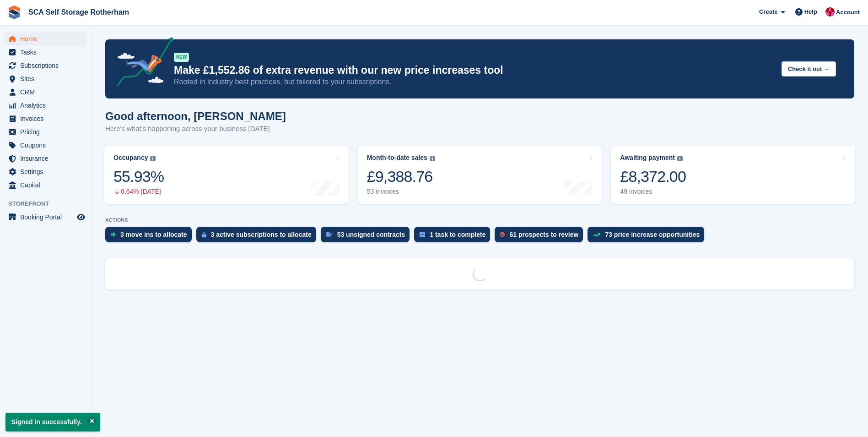 This screenshot has height=437, width=868. What do you see at coordinates (48, 105) in the screenshot?
I see `span: Analytics` at bounding box center [48, 105].